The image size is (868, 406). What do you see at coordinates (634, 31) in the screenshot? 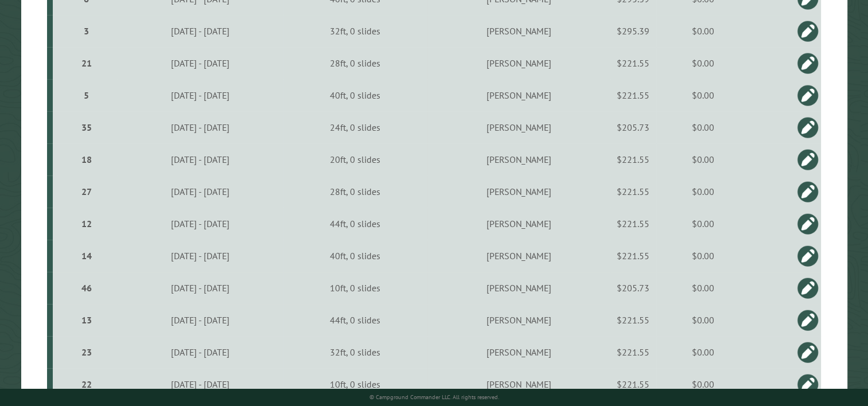
I see `td: $295.39` at bounding box center [634, 31].